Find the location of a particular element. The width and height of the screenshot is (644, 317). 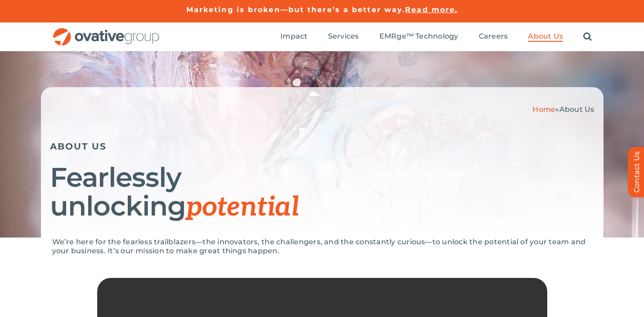

a: Search is located at coordinates (588, 37).